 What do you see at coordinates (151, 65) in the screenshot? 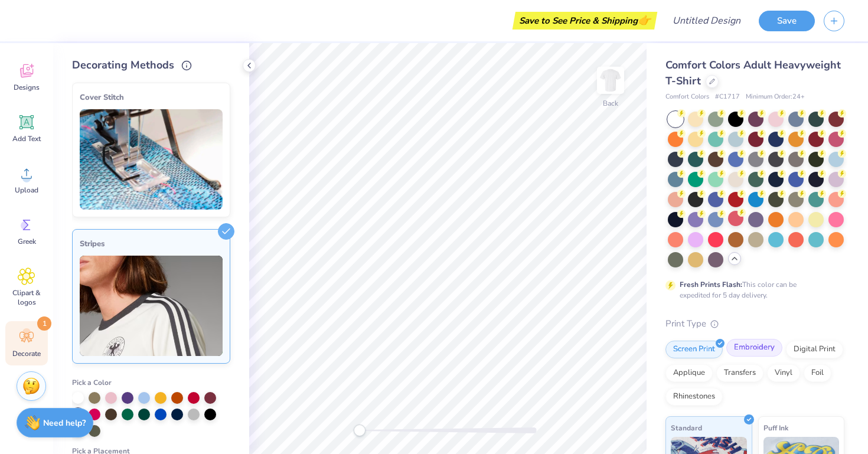
I see `div: Decorating Methods` at bounding box center [151, 65].